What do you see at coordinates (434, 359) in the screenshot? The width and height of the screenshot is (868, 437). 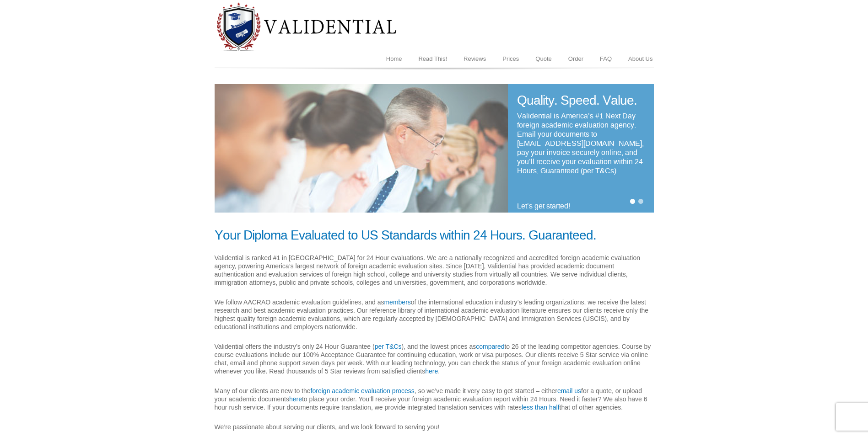 I see `p: Validential offers the industry’s only 24 Hour Guarantee ( ), and the lowest prices as to 26 of t...` at bounding box center [434, 359].